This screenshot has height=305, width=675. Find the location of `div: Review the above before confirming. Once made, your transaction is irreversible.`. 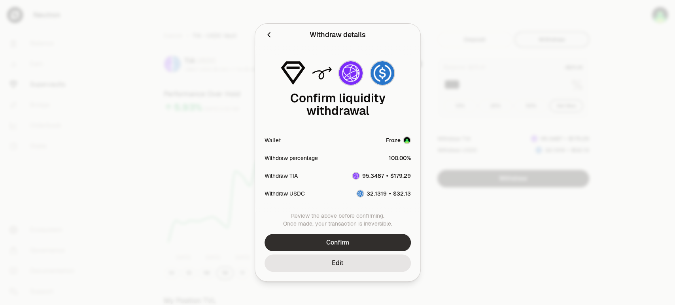

div: Review the above before confirming. Once made, your transaction is irreversible. is located at coordinates (338, 220).